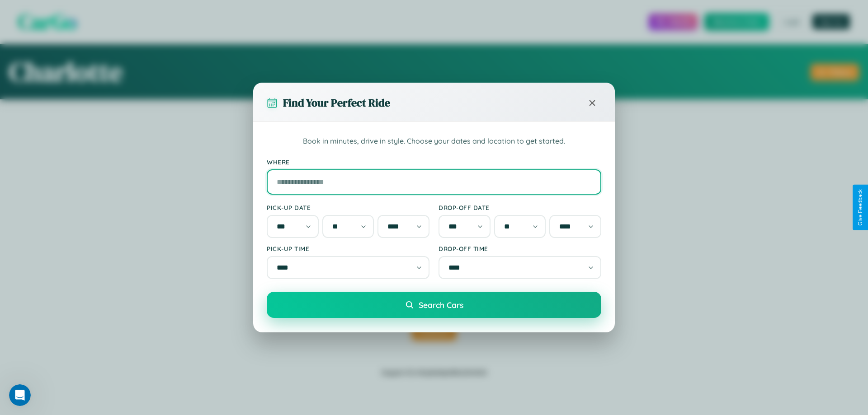  What do you see at coordinates (336, 102) in the screenshot?
I see `h3: Find Your Perfect Ride` at bounding box center [336, 102].